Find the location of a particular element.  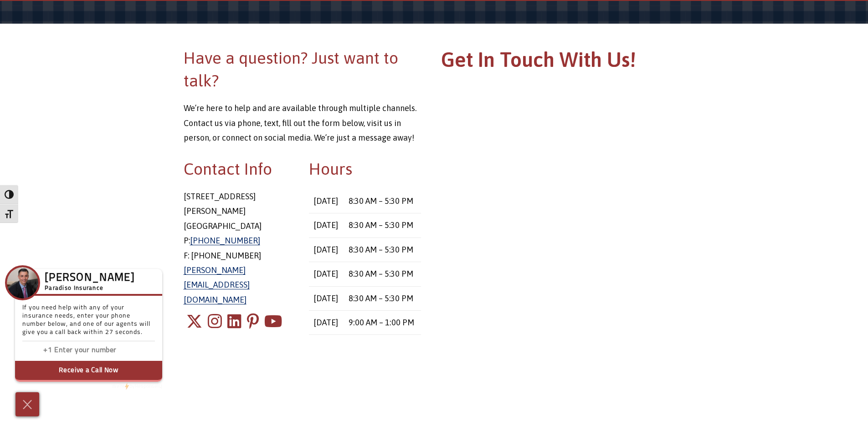

a: We'rePowered by iconbyResponseiQ is located at coordinates (137, 386).